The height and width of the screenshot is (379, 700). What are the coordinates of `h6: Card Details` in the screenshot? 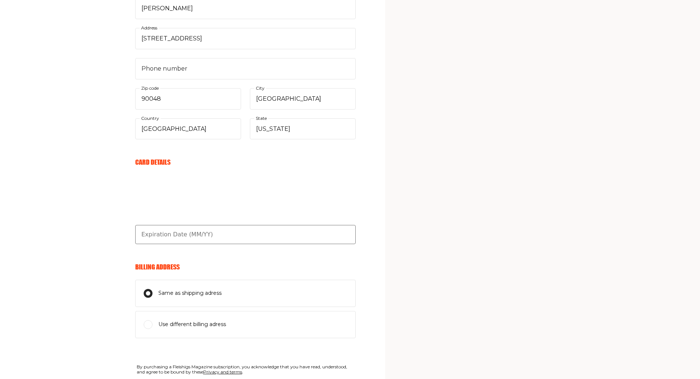 It's located at (245, 162).